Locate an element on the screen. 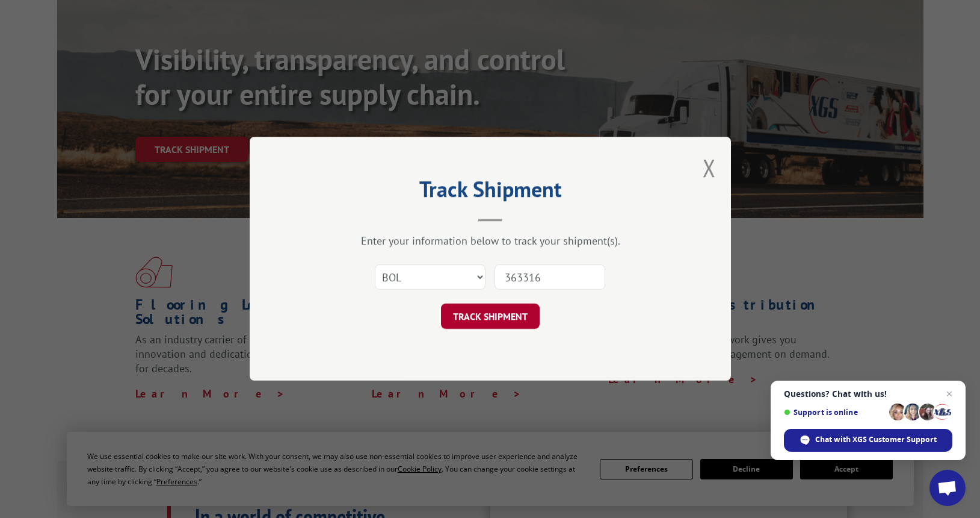  div: Open chat is located at coordinates (948, 488).